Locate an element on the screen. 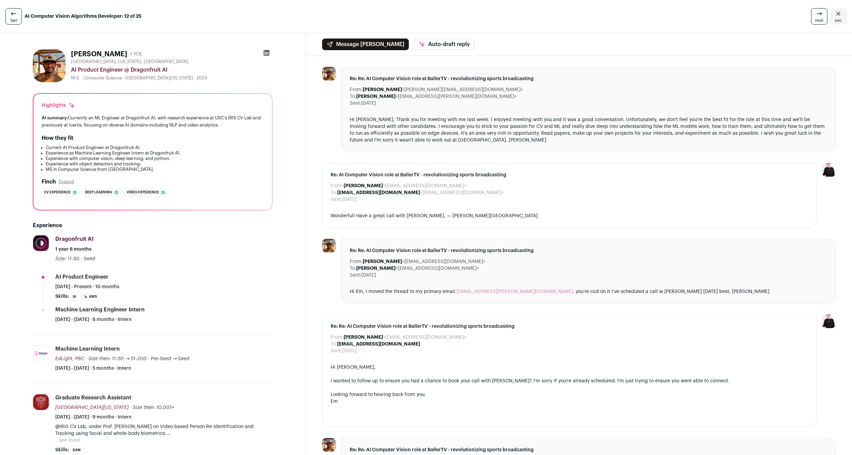  span: EdLight, PBC is located at coordinates (70, 359).